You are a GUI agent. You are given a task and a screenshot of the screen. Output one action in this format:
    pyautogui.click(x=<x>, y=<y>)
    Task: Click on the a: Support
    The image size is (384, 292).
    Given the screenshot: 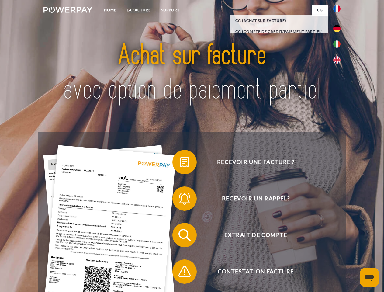 What is the action you would take?
    pyautogui.click(x=170, y=10)
    